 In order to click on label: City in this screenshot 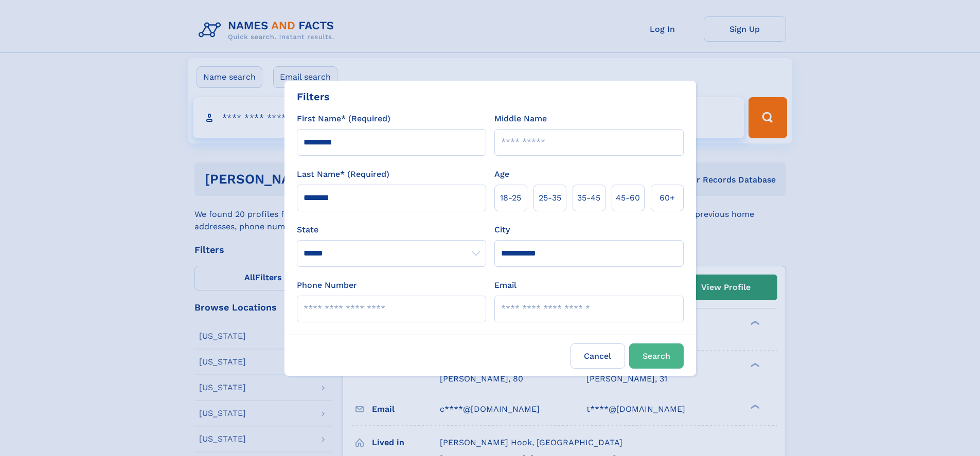, I will do `click(502, 230)`.